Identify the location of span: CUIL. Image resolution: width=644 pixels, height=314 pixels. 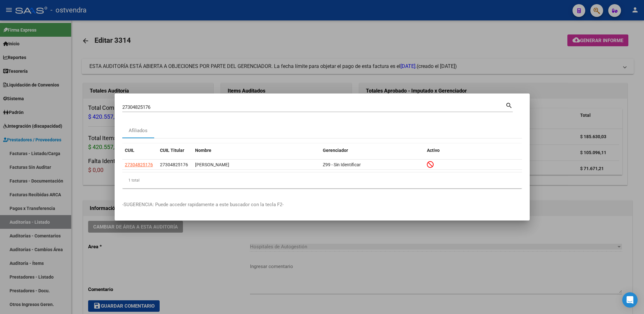
(130, 150).